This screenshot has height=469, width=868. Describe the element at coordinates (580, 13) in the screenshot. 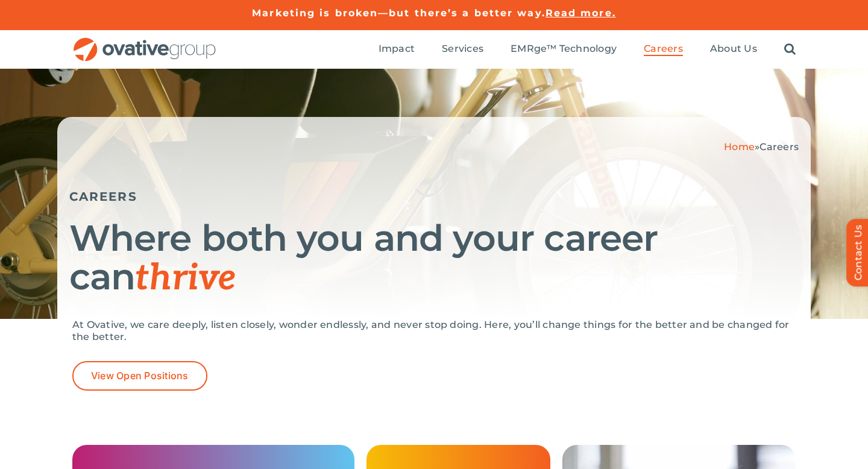

I see `a: Read more.` at that location.